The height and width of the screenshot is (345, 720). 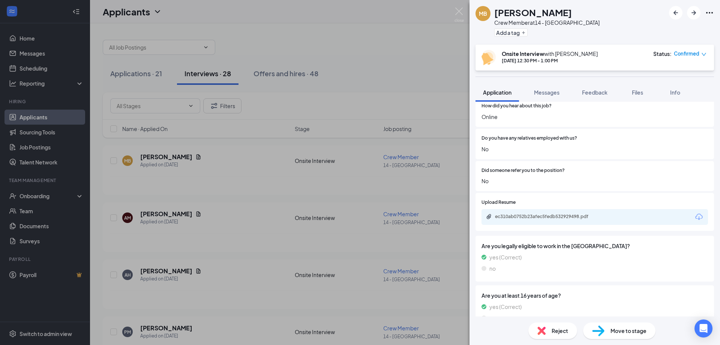 I want to click on span: Did someone refer you to the position?, so click(x=523, y=170).